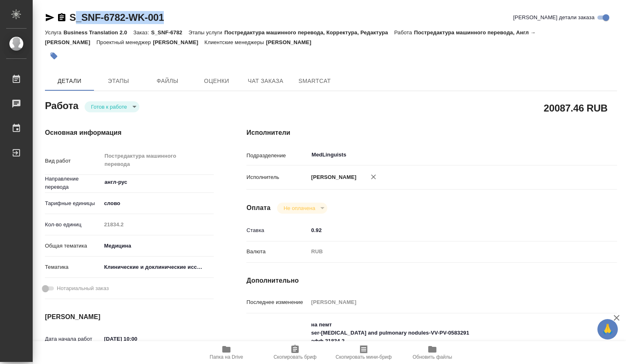 This screenshot has width=626, height=364. What do you see at coordinates (432, 357) in the screenshot?
I see `span: Обновить файлы` at bounding box center [432, 357].